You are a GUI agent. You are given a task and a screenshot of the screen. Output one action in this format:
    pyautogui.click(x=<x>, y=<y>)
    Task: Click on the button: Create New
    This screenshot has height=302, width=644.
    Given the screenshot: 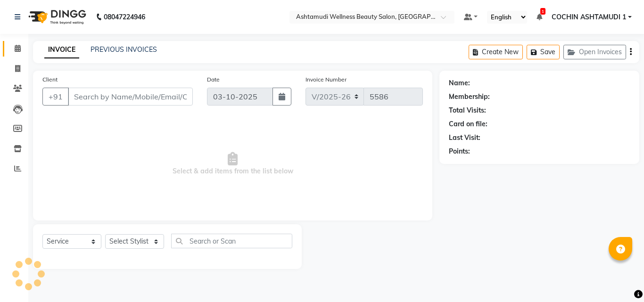 What is the action you would take?
    pyautogui.click(x=496, y=52)
    